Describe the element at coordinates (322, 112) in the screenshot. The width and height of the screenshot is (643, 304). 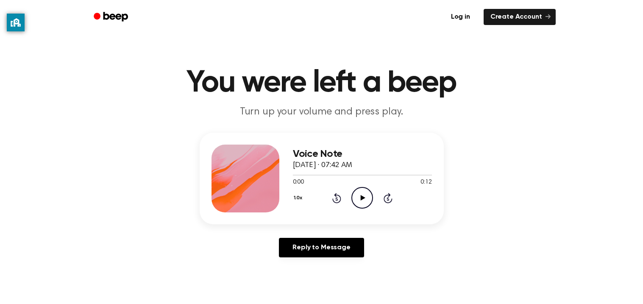
I see `p: Turn up your volume and press play.` at that location.